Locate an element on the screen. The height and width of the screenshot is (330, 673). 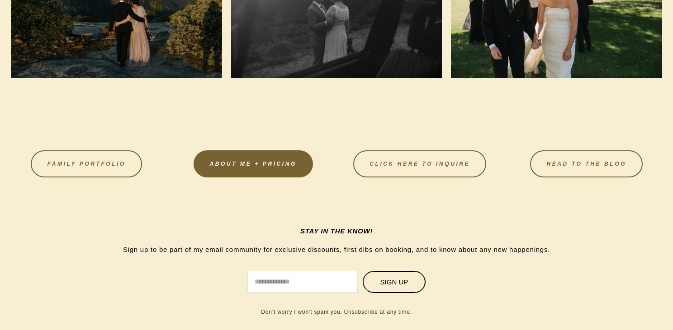
a: About Me + Pricing is located at coordinates (253, 164).